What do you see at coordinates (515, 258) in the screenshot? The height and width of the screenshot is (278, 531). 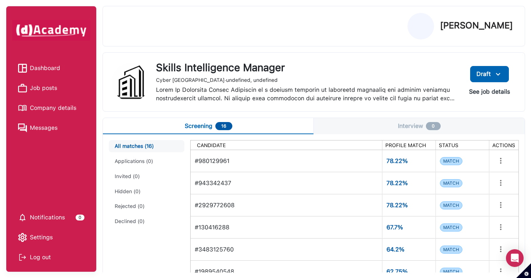 I see `div: Open Intercom Messenger` at bounding box center [515, 258].